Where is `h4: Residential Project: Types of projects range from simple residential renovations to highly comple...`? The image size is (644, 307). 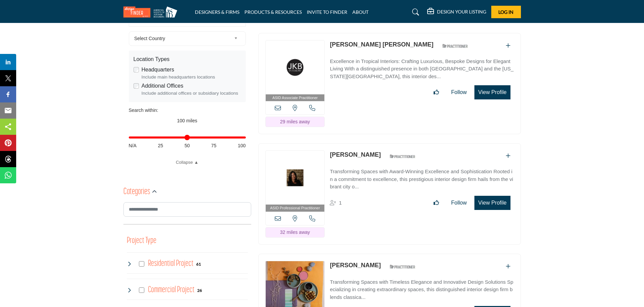
h4: Residential Project: Types of projects range from simple residential renovations to highly comple... is located at coordinates (171, 264).